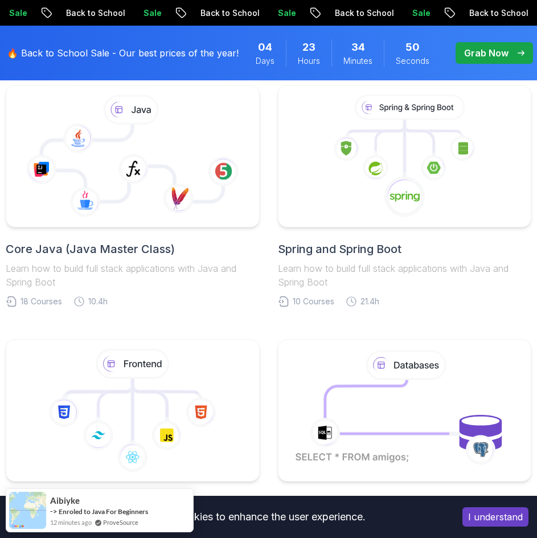  I want to click on span: Minutes, so click(358, 61).